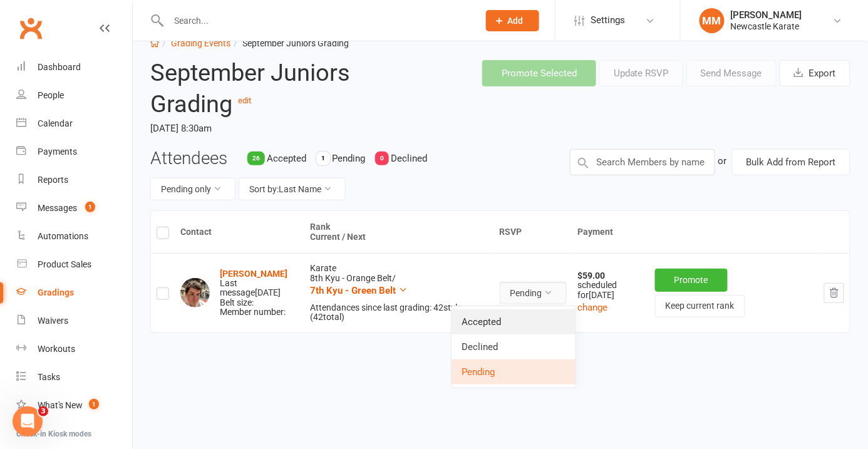 Image resolution: width=868 pixels, height=449 pixels. I want to click on td: Karate 8th Kyu - Orange Belt /, so click(399, 292).